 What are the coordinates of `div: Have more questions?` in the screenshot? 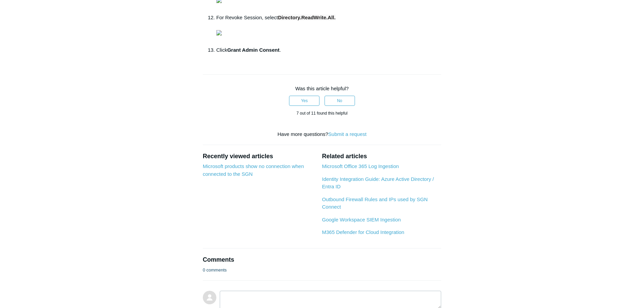 It's located at (322, 134).